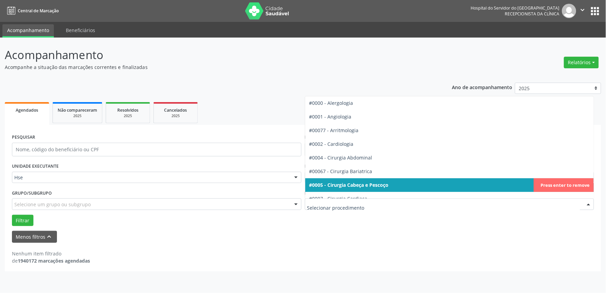  I want to click on button: Filtrar, so click(23, 220).